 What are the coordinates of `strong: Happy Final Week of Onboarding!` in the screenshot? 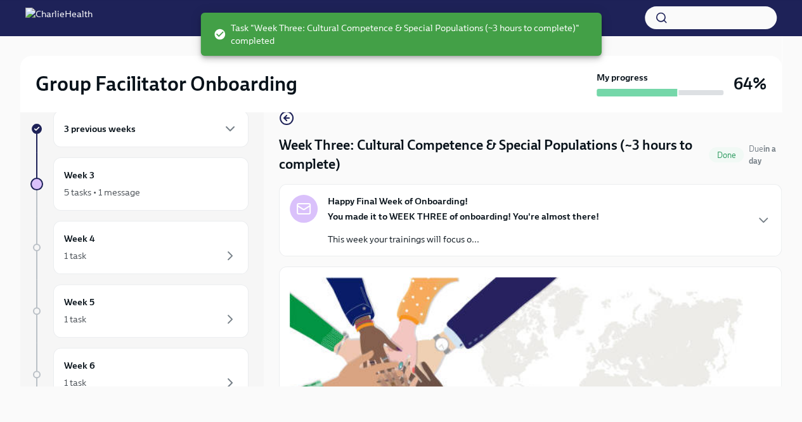 It's located at (398, 201).